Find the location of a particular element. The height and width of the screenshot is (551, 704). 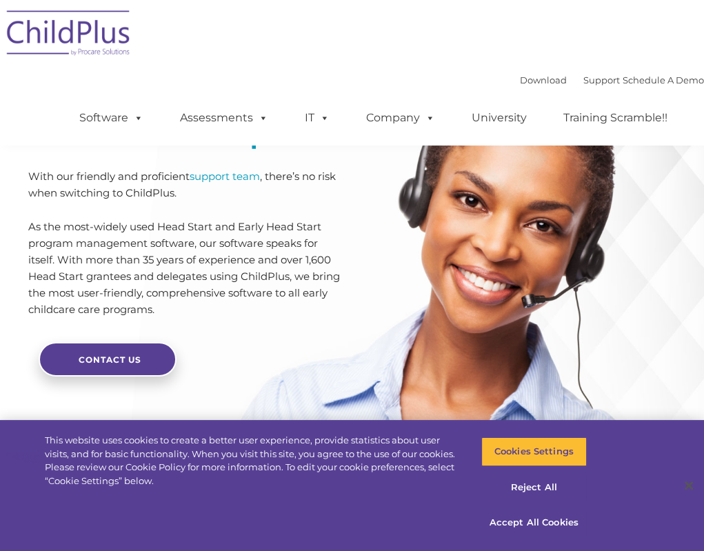

a: University is located at coordinates (499, 118).